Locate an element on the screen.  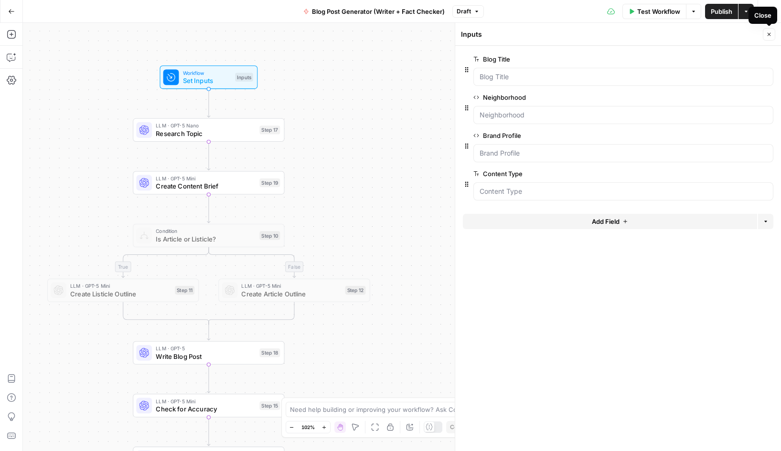
span: Write Blog Post is located at coordinates (205, 356).